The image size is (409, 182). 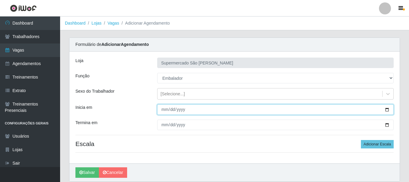 I want to click on label: Sexo do Trabalhador, so click(x=95, y=91).